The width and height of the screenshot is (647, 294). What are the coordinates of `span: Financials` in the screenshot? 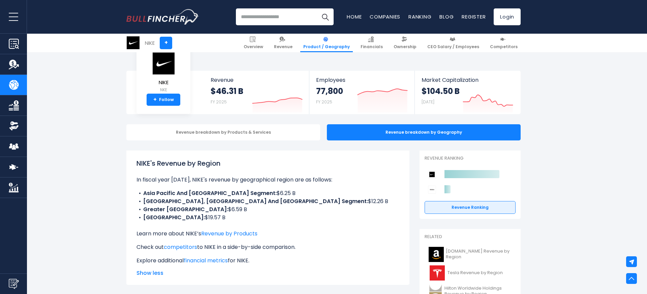 It's located at (372, 47).